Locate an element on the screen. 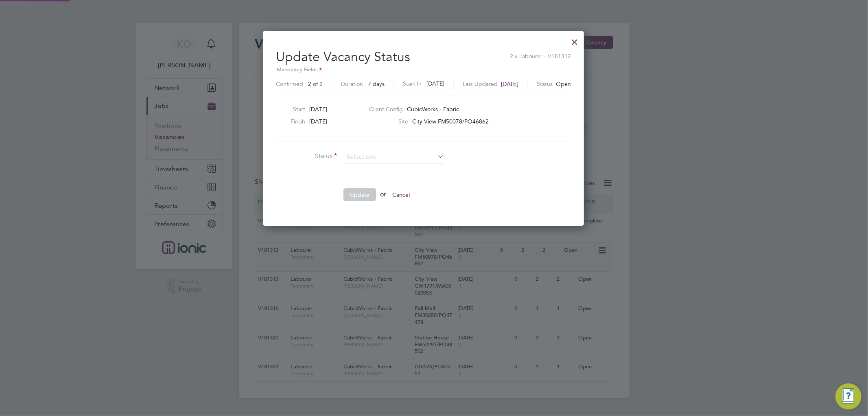 Image resolution: width=868 pixels, height=416 pixels. span: 2 of 2 is located at coordinates (315, 84).